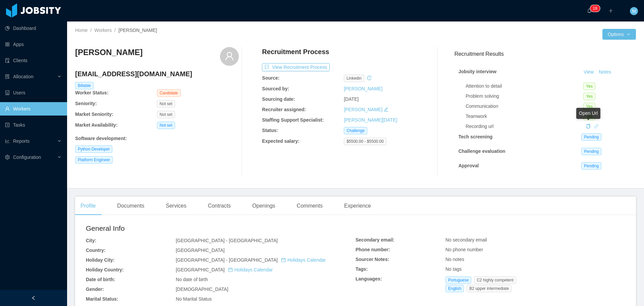  Describe the element at coordinates (469, 166) in the screenshot. I see `strong: Approval` at that location.